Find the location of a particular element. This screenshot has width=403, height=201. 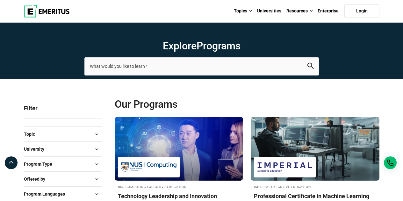

img: Technology Leadership and Innovation Programme | Online Leadership Course is located at coordinates (179, 149).